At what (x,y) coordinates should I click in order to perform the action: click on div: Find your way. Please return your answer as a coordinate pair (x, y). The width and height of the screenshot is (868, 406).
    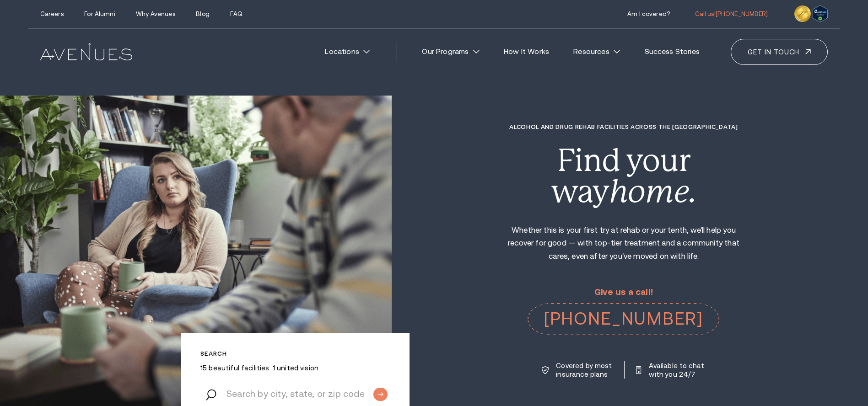
    Looking at the image, I should click on (623, 176).